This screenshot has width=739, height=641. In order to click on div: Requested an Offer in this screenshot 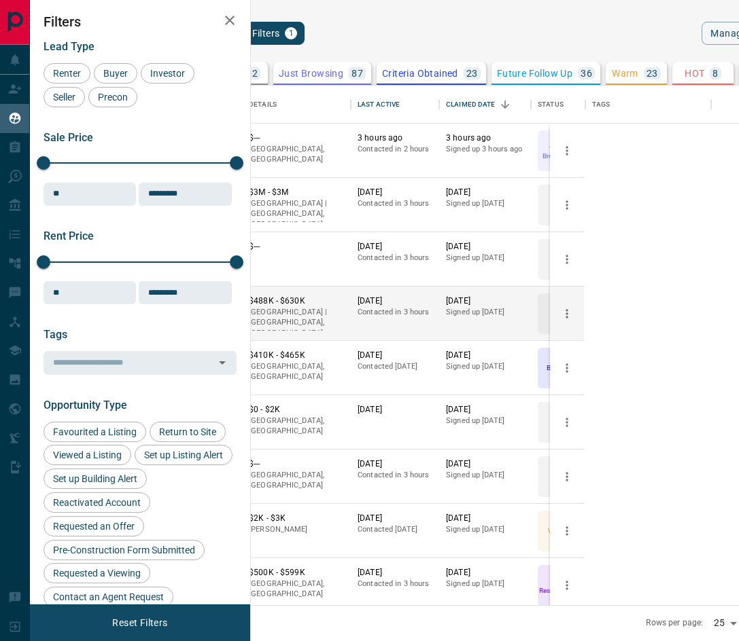, I will do `click(94, 527)`.